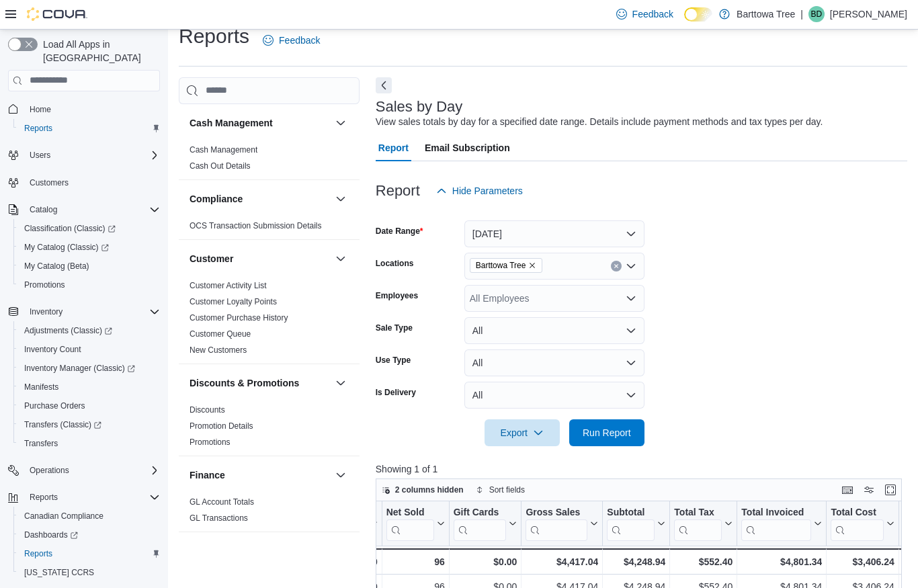 The image size is (918, 588). What do you see at coordinates (255, 226) in the screenshot?
I see `a: OCS Transaction Submission Details` at bounding box center [255, 226].